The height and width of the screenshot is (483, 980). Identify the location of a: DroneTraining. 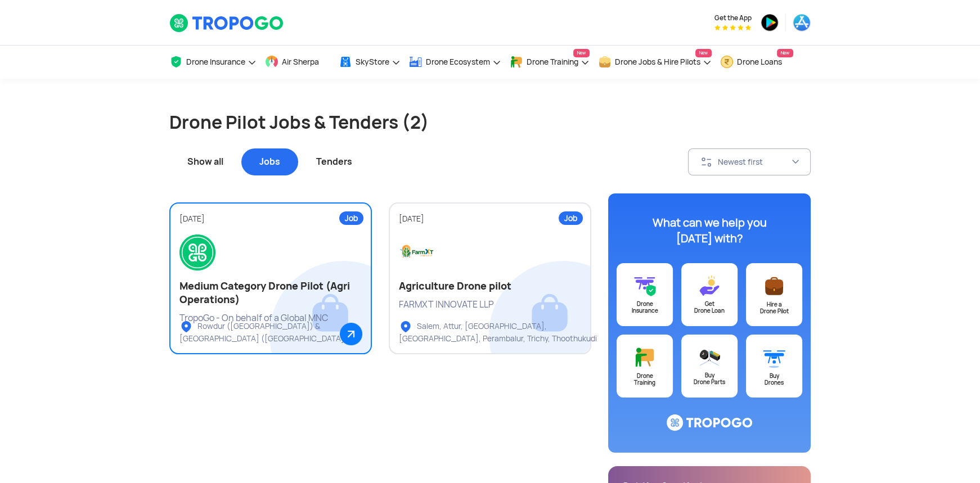
(645, 367).